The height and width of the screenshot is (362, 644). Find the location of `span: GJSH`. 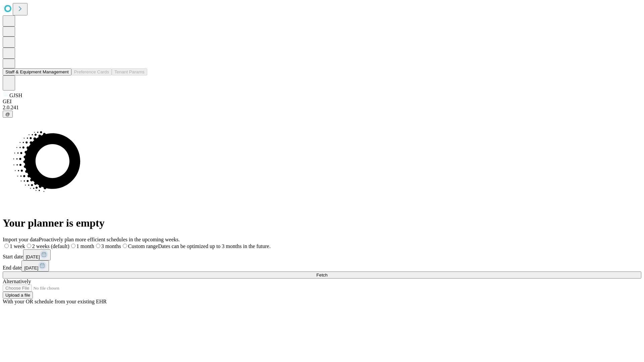

span: GJSH is located at coordinates (16, 95).